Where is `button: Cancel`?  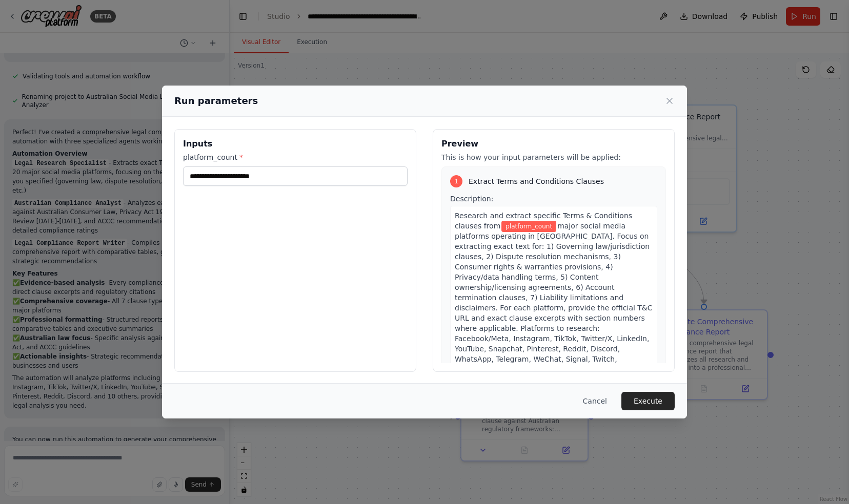 button: Cancel is located at coordinates (595, 401).